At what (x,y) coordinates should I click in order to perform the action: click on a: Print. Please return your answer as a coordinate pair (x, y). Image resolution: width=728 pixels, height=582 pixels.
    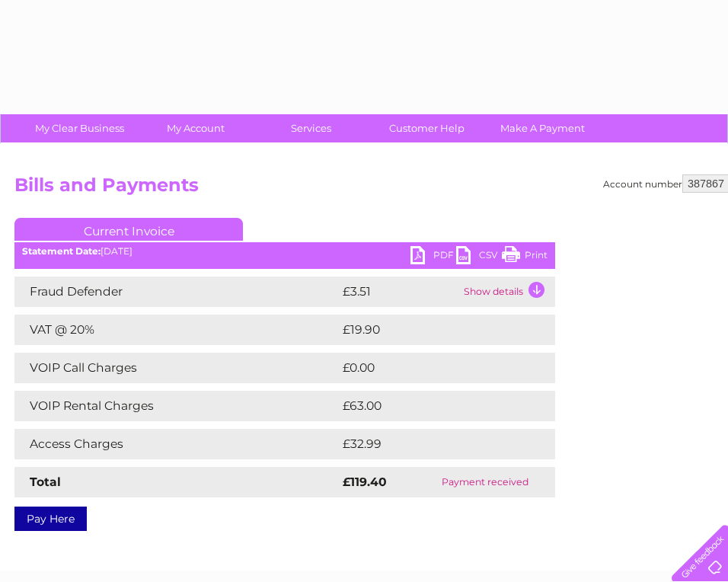
    Looking at the image, I should click on (525, 257).